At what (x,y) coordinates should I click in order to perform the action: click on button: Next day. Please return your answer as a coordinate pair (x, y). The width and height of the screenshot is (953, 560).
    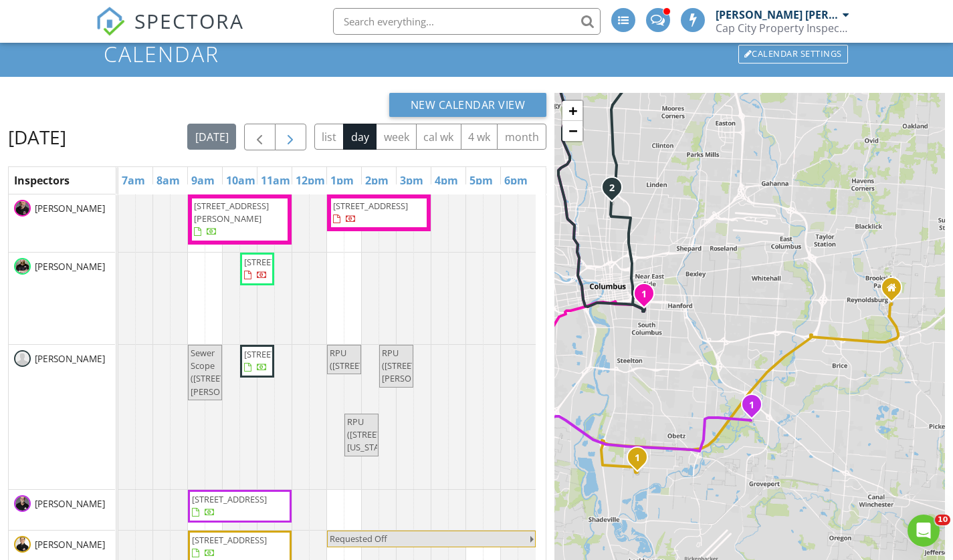
    Looking at the image, I should click on (290, 137).